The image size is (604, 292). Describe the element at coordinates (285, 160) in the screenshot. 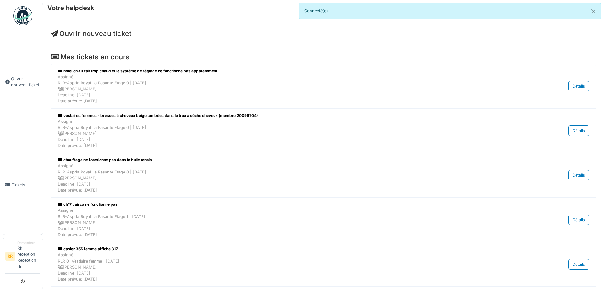

I see `div: chauffage ne fonctionne pas dans la bulle tennis` at that location.